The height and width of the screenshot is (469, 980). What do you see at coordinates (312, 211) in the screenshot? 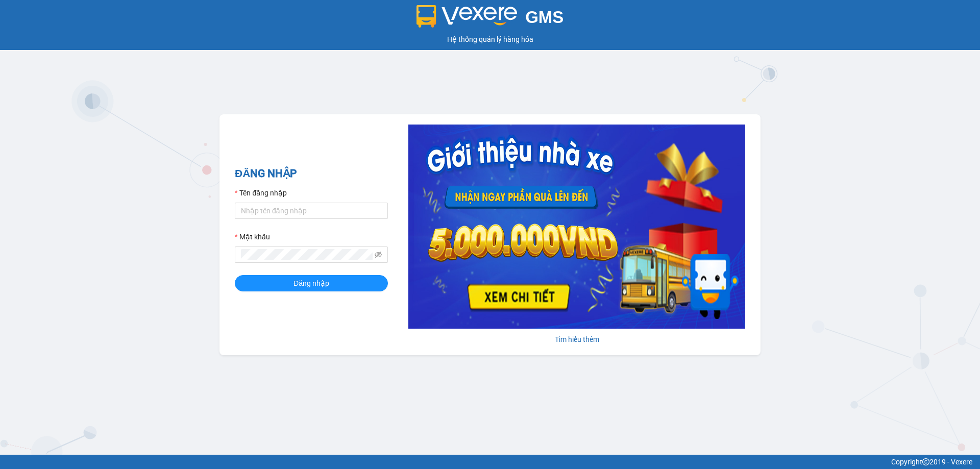
I see `input: Tên đăng nhập` at bounding box center [312, 211].